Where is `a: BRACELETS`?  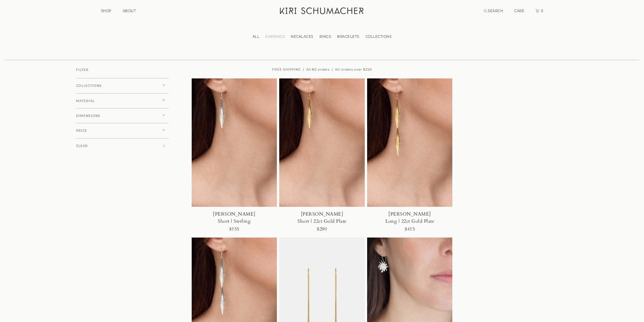
a: BRACELETS is located at coordinates (348, 36).